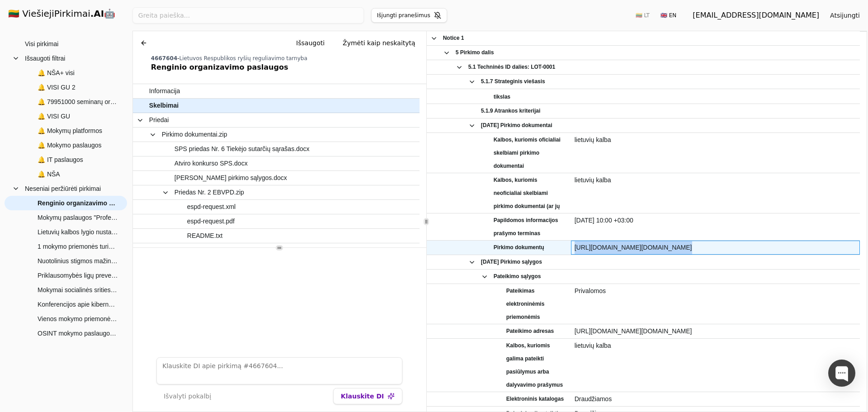 Image resolution: width=868 pixels, height=412 pixels. I want to click on span: espd-request.pdf, so click(211, 221).